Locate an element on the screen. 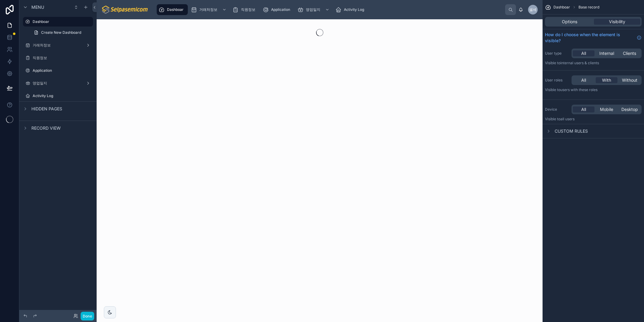 This screenshot has height=322, width=644. span: Custom rules is located at coordinates (572, 131).